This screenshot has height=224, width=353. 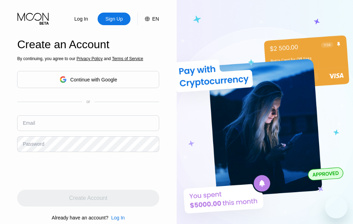 What do you see at coordinates (107, 59) in the screenshot?
I see `span: and` at bounding box center [107, 59].